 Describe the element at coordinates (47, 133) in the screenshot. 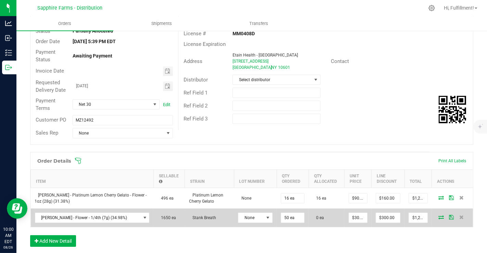

I see `span: Sales Rep` at that location.